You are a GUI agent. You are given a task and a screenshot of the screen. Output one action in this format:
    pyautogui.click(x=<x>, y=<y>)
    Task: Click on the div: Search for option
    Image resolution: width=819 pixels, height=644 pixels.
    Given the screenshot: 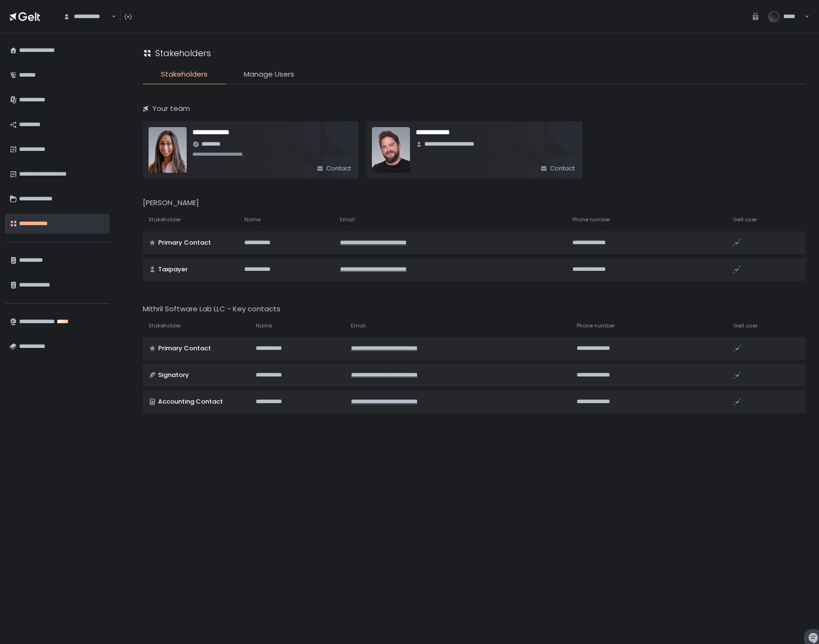 What is the action you would take?
    pyautogui.click(x=86, y=17)
    